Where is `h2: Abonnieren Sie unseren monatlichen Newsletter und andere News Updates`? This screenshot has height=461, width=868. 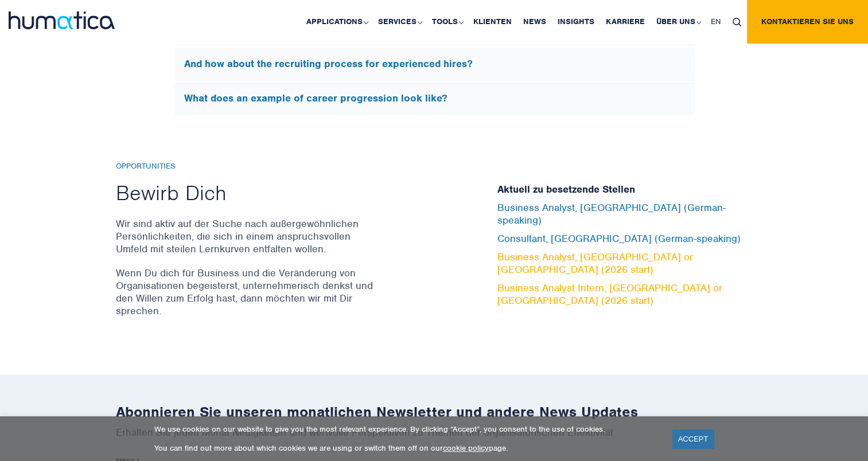
h2: Abonnieren Sie unseren monatlichen Newsletter und andere News Updates is located at coordinates (434, 412).